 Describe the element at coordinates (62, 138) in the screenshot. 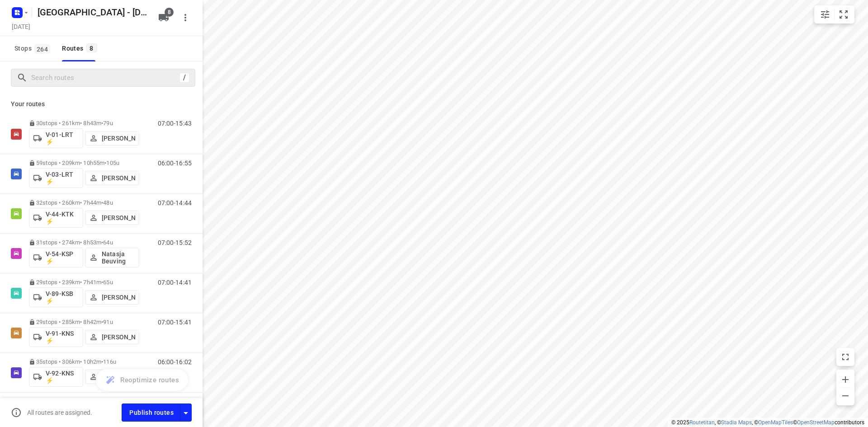

I see `p: V-01-LRT ⚡` at that location.